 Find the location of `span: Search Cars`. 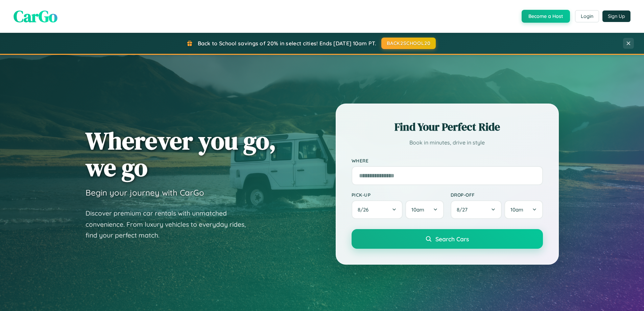

span: Search Cars is located at coordinates (452, 239).